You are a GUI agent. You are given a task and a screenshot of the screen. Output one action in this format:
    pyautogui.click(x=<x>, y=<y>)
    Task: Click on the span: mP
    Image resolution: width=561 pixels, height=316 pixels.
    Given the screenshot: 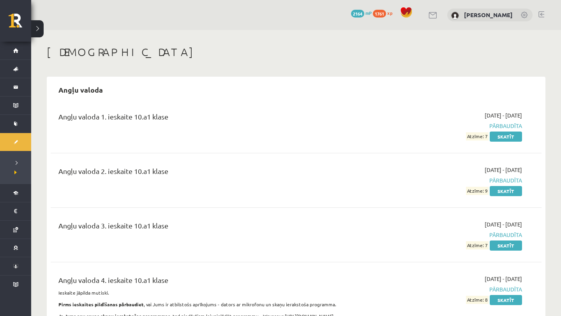 What is the action you would take?
    pyautogui.click(x=369, y=13)
    